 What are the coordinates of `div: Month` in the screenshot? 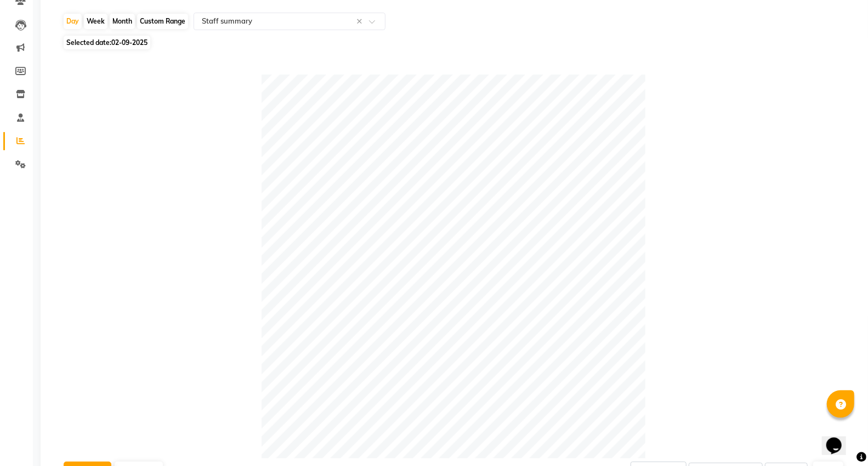 It's located at (122, 21).